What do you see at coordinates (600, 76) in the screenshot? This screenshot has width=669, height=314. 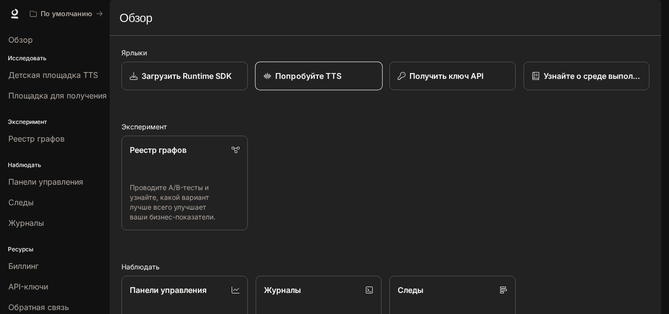 I see `font: Узнайте о среде выполнения` at bounding box center [600, 76].